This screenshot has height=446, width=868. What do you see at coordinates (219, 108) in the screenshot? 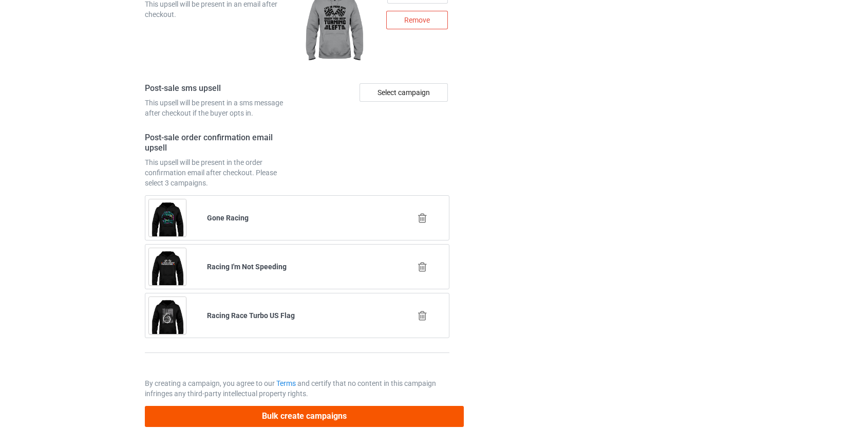
I see `div: This upsell will be present in a sms message after checkout if the buyer opts in.` at bounding box center [219, 108].